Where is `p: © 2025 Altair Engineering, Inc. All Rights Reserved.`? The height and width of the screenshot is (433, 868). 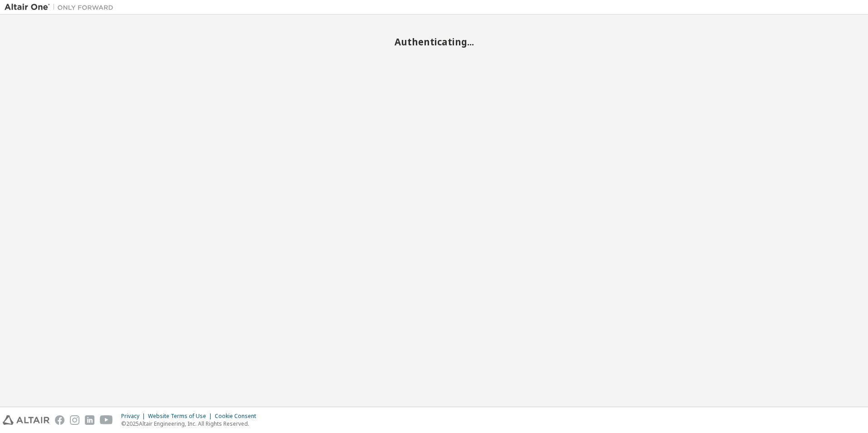
p: © 2025 Altair Engineering, Inc. All Rights Reserved. is located at coordinates (191, 423).